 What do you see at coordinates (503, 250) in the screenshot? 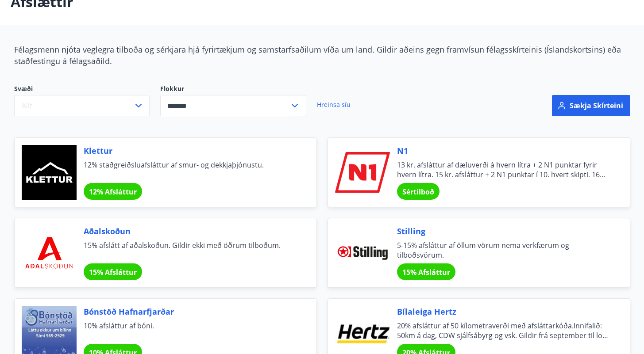
I see `span: 5-15% afsláttur af öllum vörum nema verkfærum og tilboðsvörum.` at bounding box center [503, 250].